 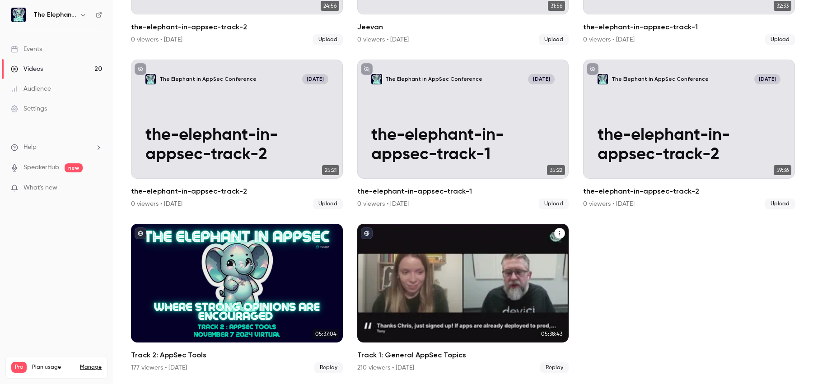 What do you see at coordinates (463, 299) in the screenshot?
I see `li: Track 1: General AppSec Topics` at bounding box center [463, 299].